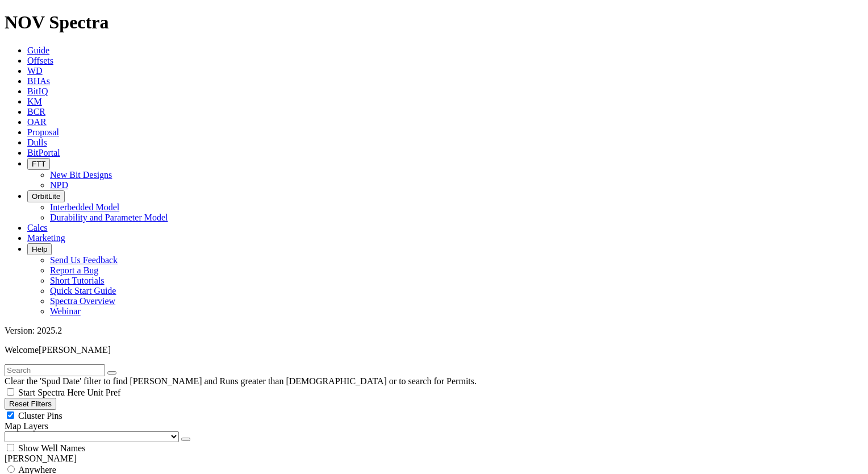  I want to click on button: FTT, so click(39, 164).